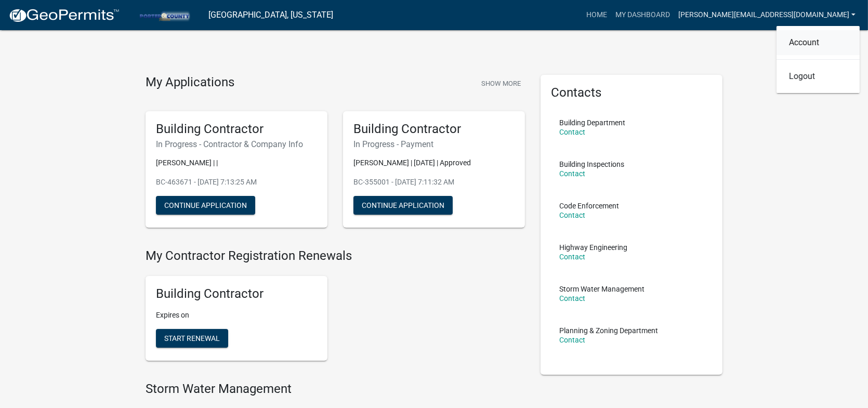  I want to click on a: Account, so click(818, 43).